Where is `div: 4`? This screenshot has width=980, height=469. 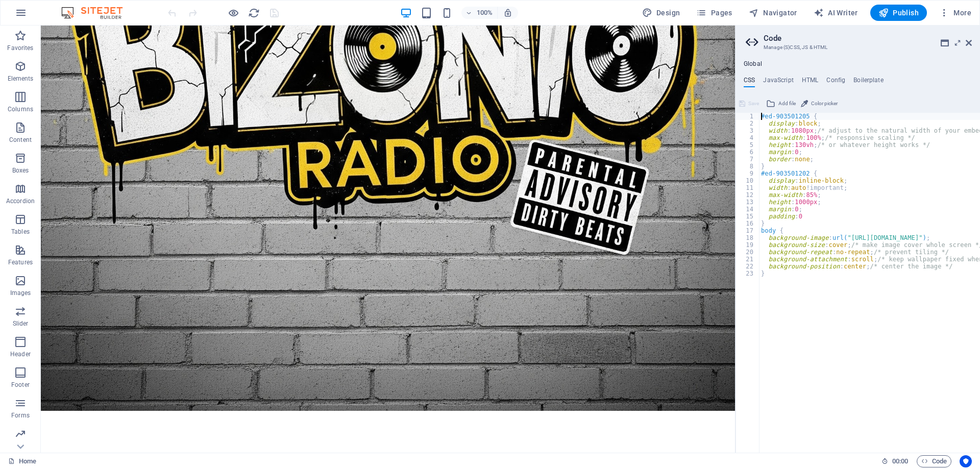 div: 4 is located at coordinates (748, 138).